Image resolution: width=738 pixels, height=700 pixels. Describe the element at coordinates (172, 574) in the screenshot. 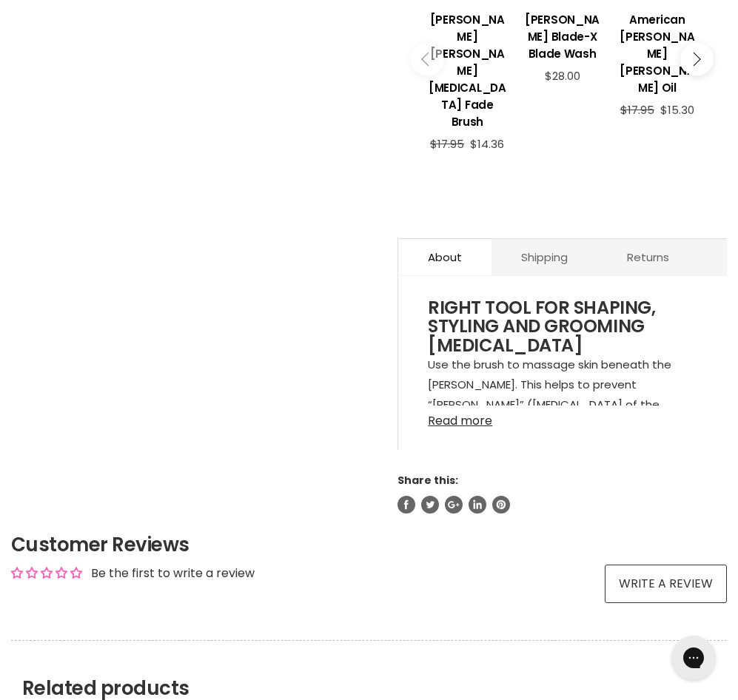

I see `div: Be the first to write a review` at that location.